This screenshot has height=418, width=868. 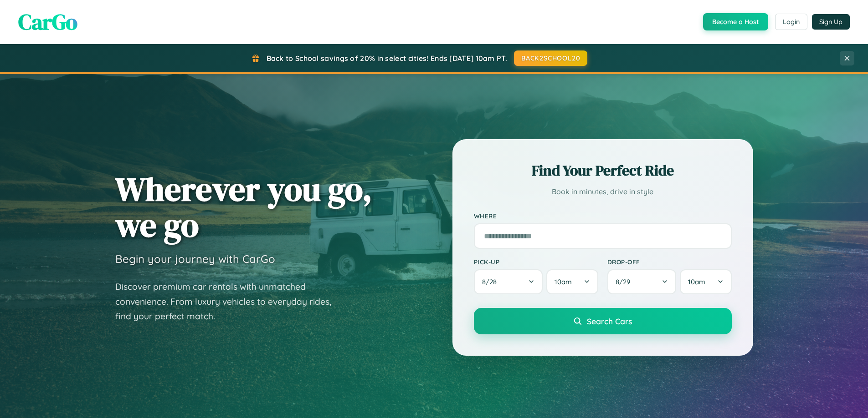 I want to click on label: Pick-up, so click(x=536, y=262).